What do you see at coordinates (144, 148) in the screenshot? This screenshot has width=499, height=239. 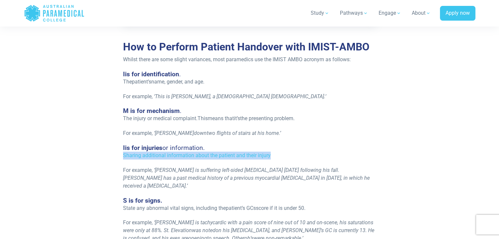 I see `span: is for injuries` at bounding box center [144, 148].